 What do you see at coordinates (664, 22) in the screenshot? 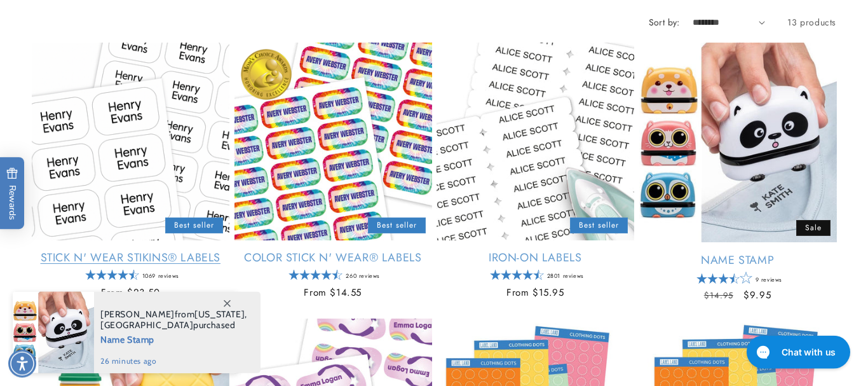
I see `label: Sort by:` at bounding box center [664, 22].